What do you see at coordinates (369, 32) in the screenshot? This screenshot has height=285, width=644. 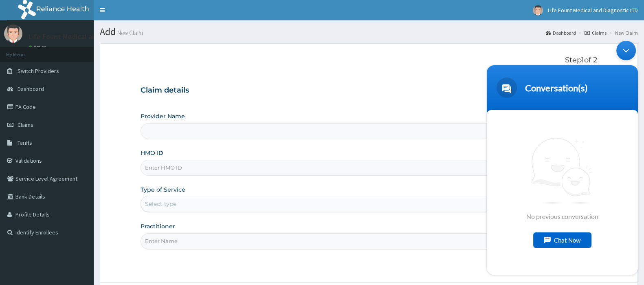 I see `h1: Add` at bounding box center [369, 32].